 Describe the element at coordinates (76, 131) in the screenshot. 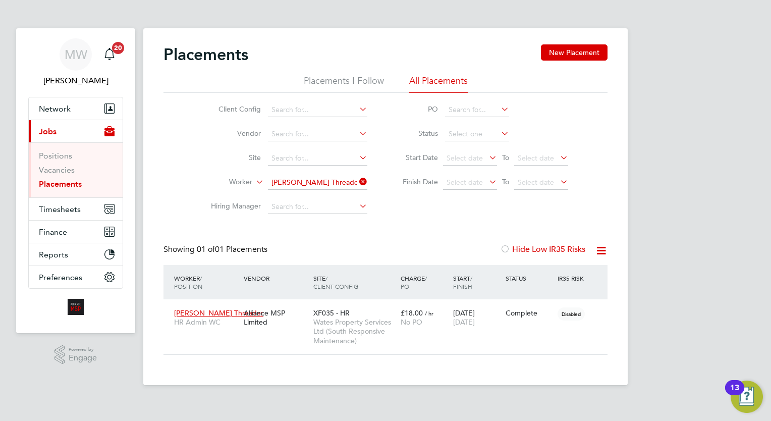

I see `button: Jobs` at that location.